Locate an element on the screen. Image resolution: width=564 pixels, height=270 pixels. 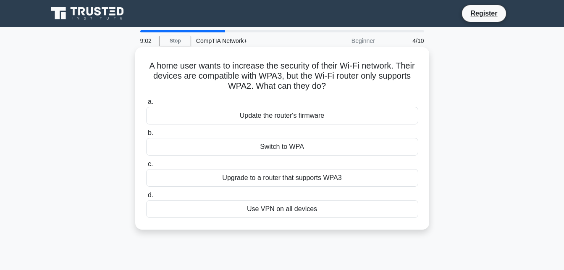
a: Register is located at coordinates (484, 13).